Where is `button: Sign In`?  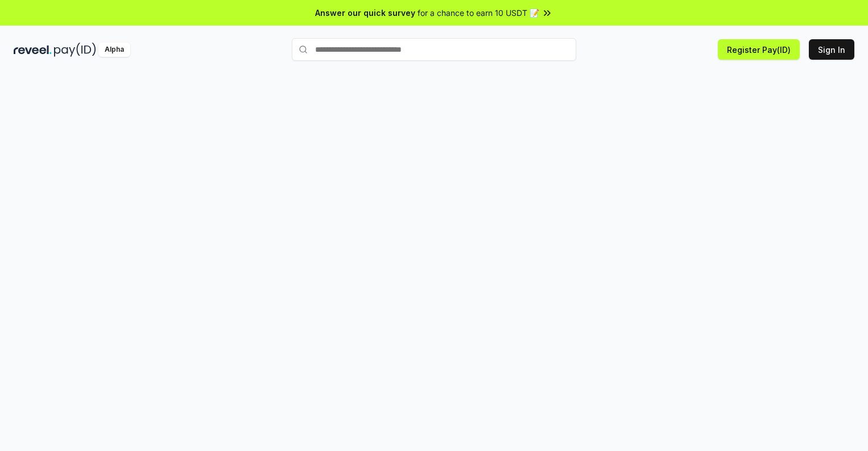 button: Sign In is located at coordinates (832, 49).